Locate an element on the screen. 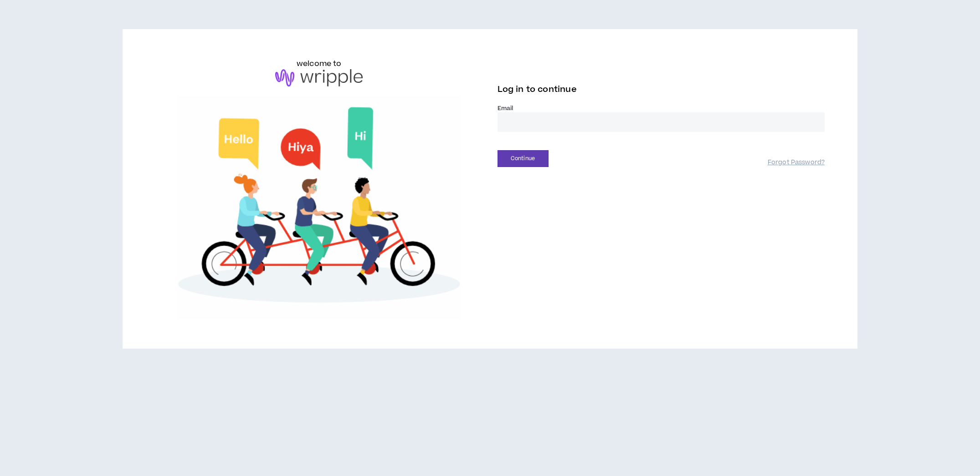 The image size is (980, 476). span: Log in to continue is located at coordinates (537, 89).